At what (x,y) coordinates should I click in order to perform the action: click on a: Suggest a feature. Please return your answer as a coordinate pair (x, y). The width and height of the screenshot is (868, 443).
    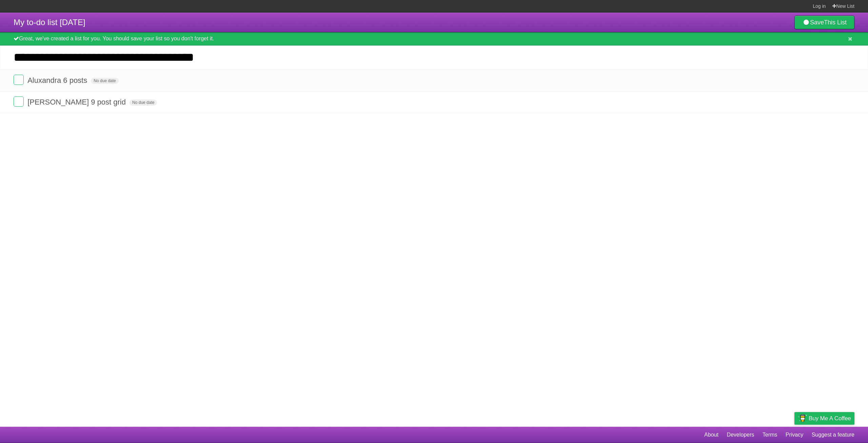
    Looking at the image, I should click on (833, 435).